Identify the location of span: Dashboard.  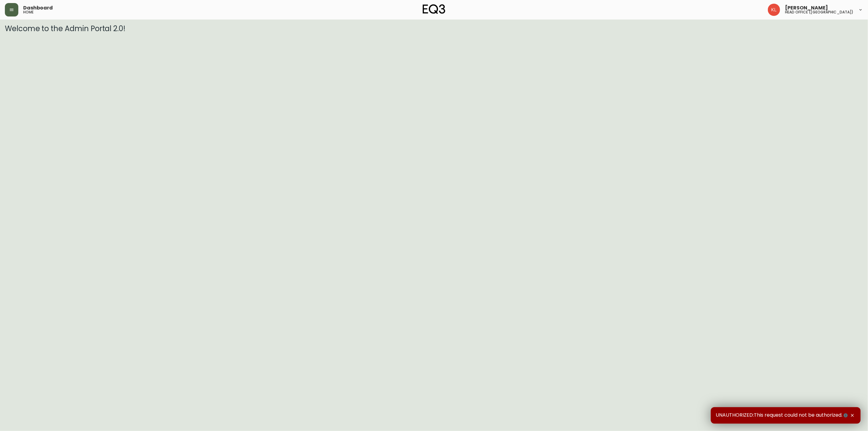
(38, 8).